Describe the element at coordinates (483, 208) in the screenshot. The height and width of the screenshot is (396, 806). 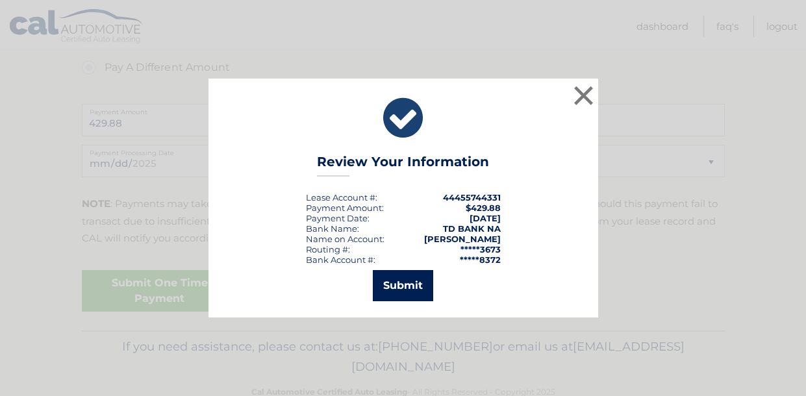
I see `span: $429.88` at that location.